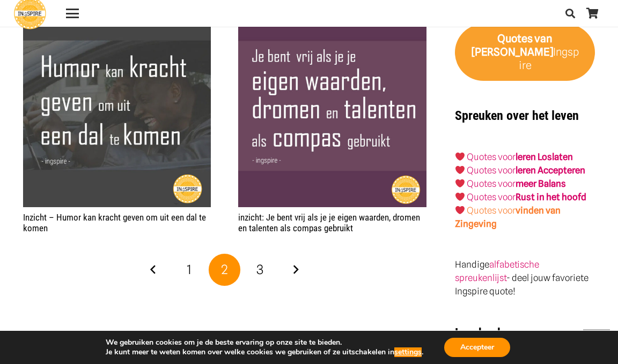 The image size is (618, 364). I want to click on strong: meer Balans, so click(540, 184).